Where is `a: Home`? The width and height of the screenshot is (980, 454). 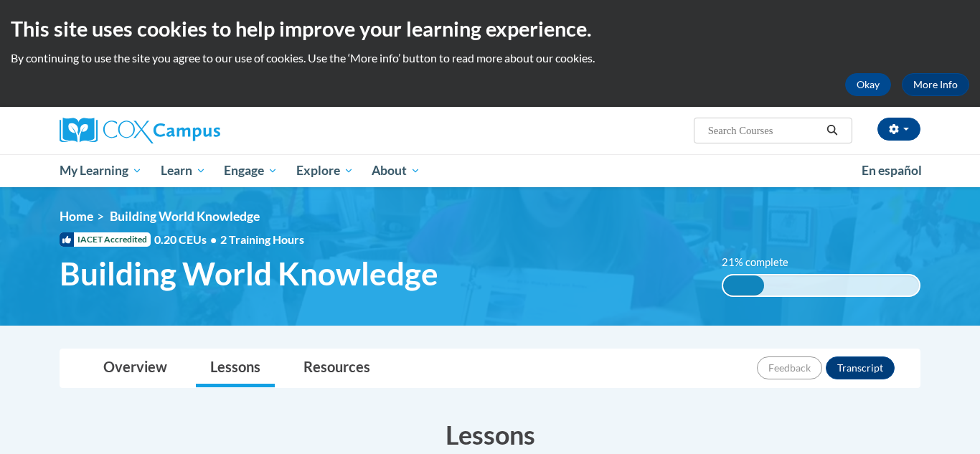
a: Home is located at coordinates (76, 216).